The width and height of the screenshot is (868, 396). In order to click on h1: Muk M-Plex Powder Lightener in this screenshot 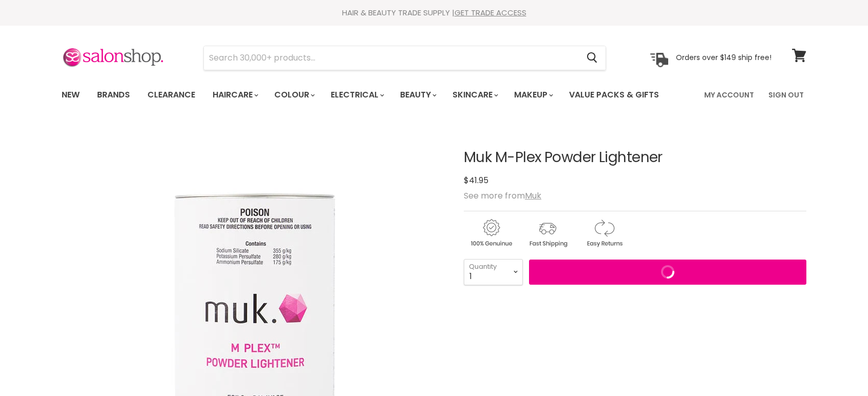, I will do `click(635, 158)`.